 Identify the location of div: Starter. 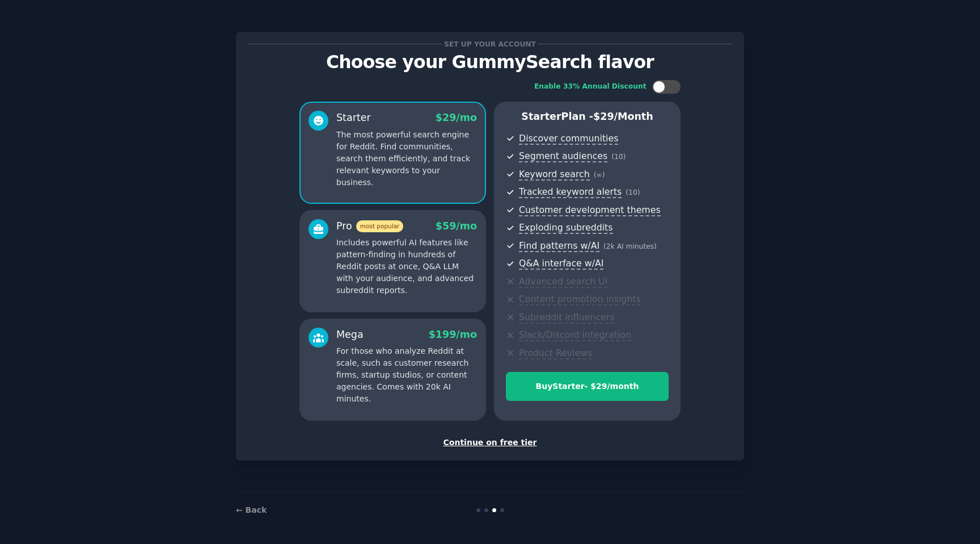
(354, 117).